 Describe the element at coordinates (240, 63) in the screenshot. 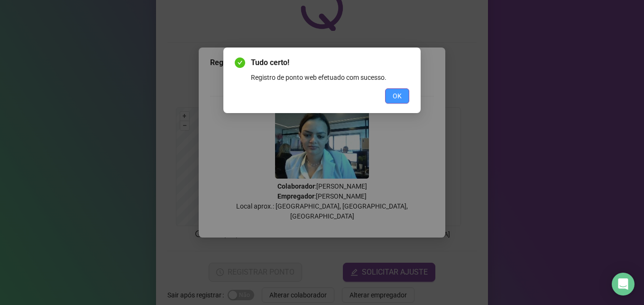

I see `span: check-circle` at that location.